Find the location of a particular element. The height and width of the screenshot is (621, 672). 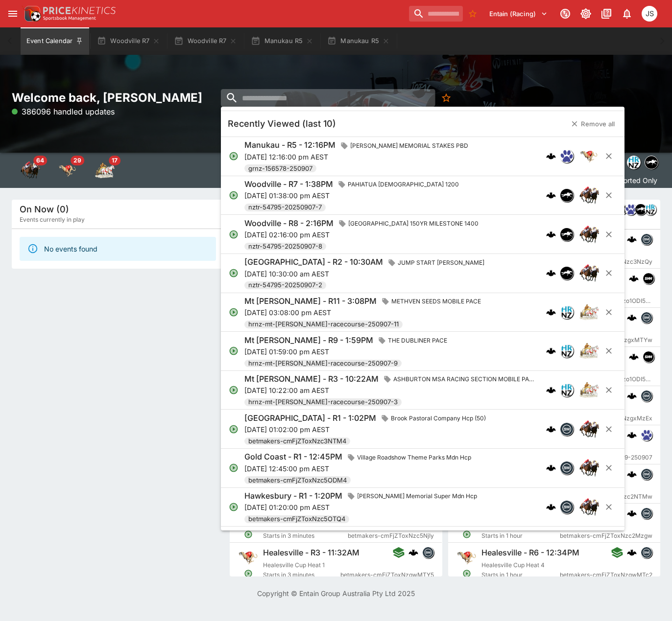

img: greyhound_racing is located at coordinates (67, 171).